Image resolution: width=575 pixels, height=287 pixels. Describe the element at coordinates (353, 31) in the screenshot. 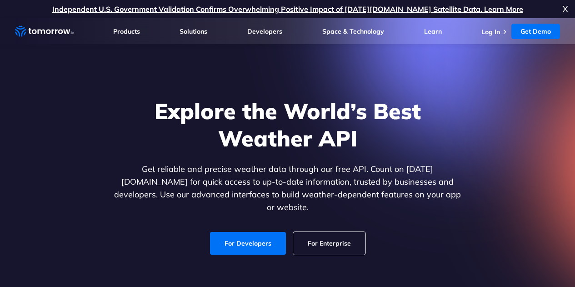

I see `a: Space & Technology` at that location.